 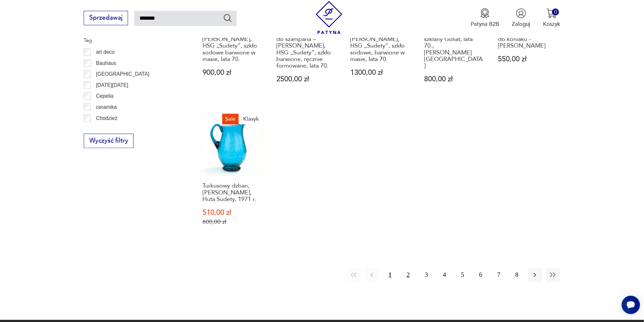 What do you see at coordinates (109, 141) in the screenshot?
I see `button: Wyczyść filtry` at bounding box center [109, 141].